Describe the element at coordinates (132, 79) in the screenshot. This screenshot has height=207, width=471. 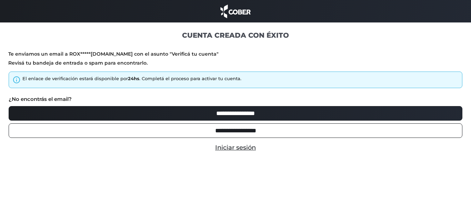
I see `div: El enlace de verificación estará disponible por . Completá el proceso para activar tu cuenta.` at that location.